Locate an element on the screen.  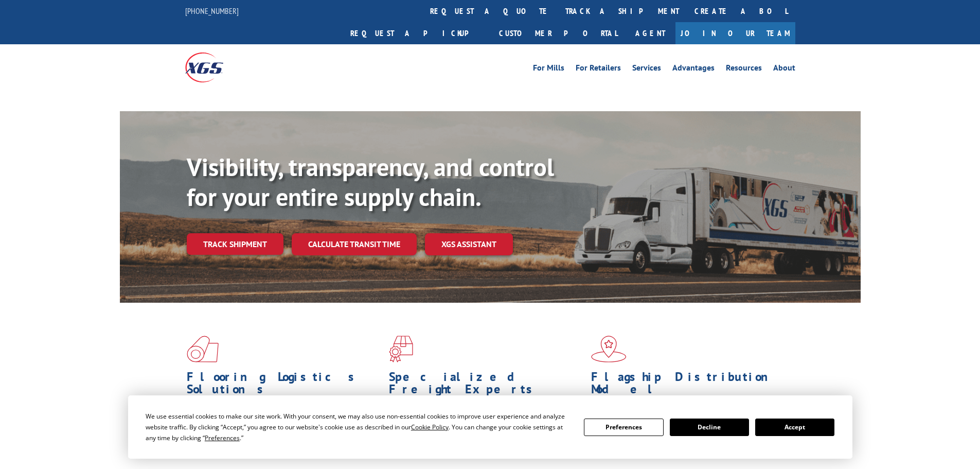
a: Agent is located at coordinates (651, 33).